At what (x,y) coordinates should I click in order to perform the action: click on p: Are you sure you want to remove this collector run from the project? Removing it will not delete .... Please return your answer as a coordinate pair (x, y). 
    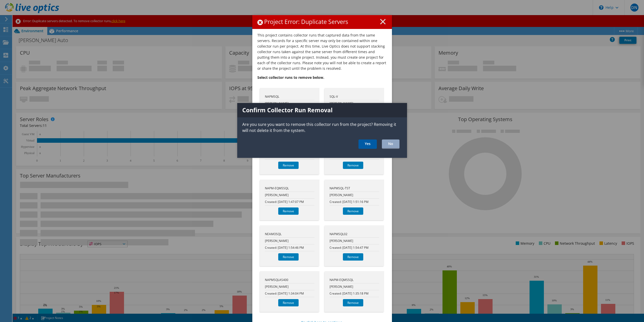
    Looking at the image, I should click on (322, 127).